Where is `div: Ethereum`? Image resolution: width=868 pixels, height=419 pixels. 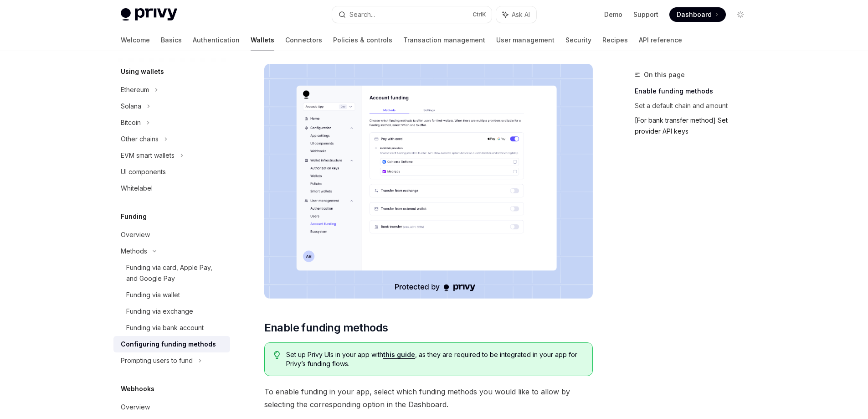 div: Ethereum is located at coordinates (135, 90).